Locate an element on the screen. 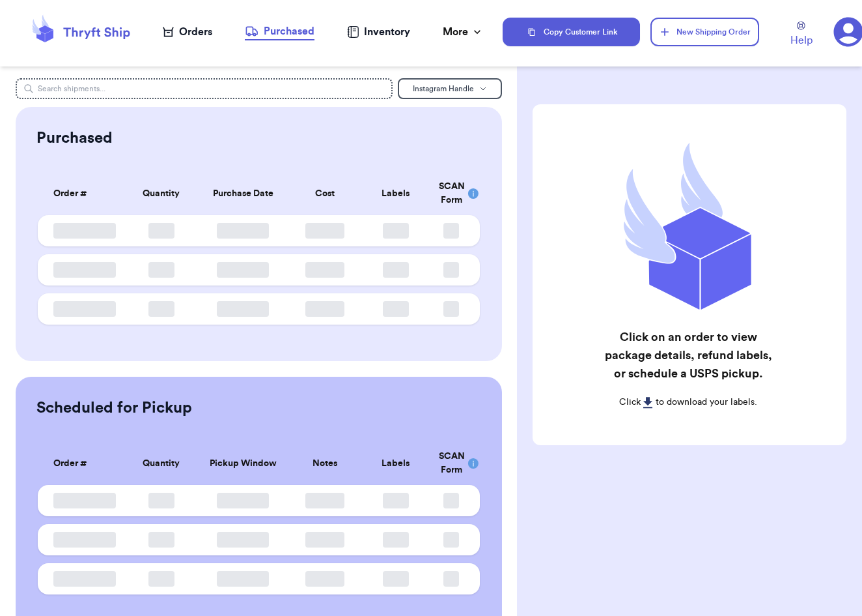  th: Pickup Window is located at coordinates (243, 463).